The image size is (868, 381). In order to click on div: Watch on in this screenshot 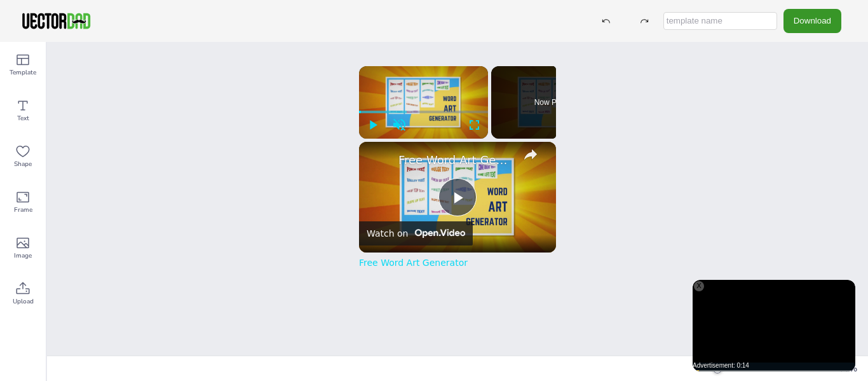, I will do `click(387, 234)`.